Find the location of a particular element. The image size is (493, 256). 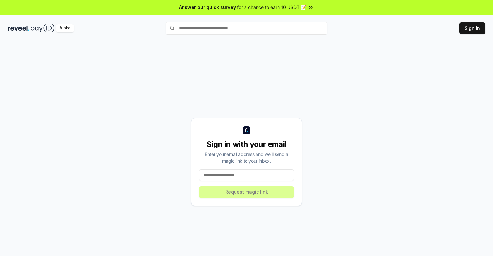

span: for a chance to earn 10 USDT 📝 is located at coordinates (271, 7).